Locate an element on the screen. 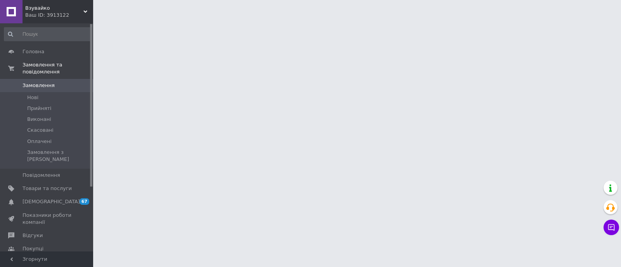 Image resolution: width=621 pixels, height=267 pixels. span: Скасовані is located at coordinates (40, 130).